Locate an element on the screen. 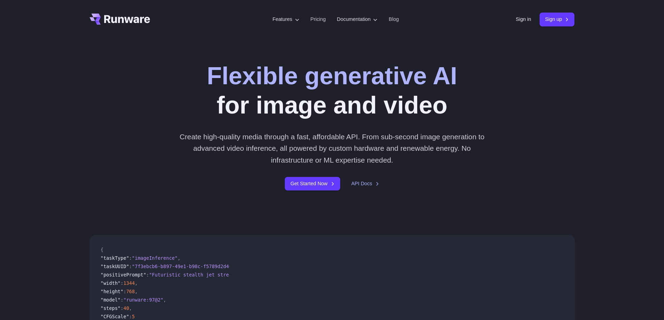  span: "taskUUID" is located at coordinates (115, 267).